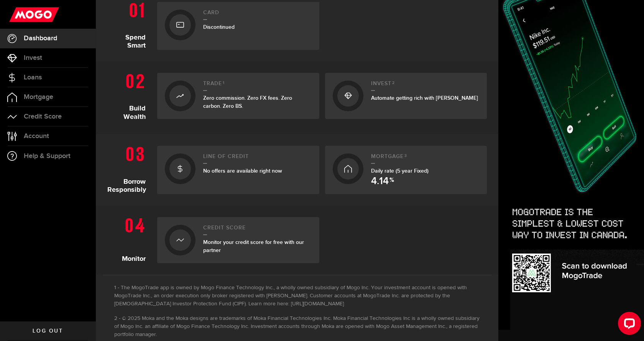  Describe the element at coordinates (393, 83) in the screenshot. I see `sup: 2` at that location.